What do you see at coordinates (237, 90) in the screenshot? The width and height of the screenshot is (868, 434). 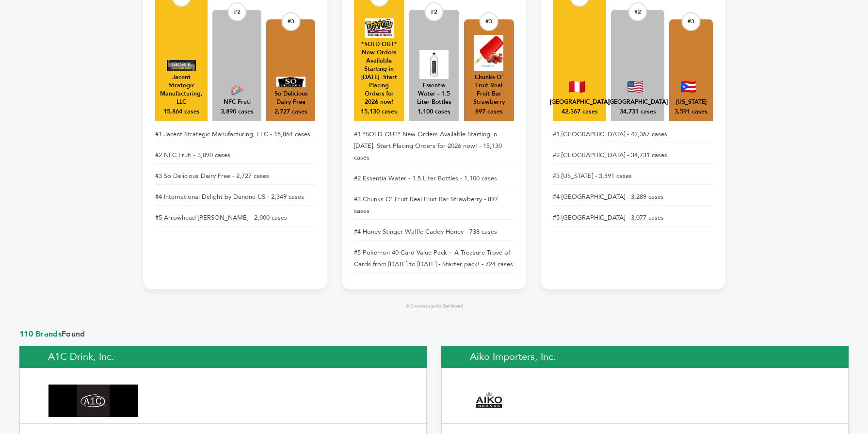 I see `img: NFC Fruti` at bounding box center [237, 90].